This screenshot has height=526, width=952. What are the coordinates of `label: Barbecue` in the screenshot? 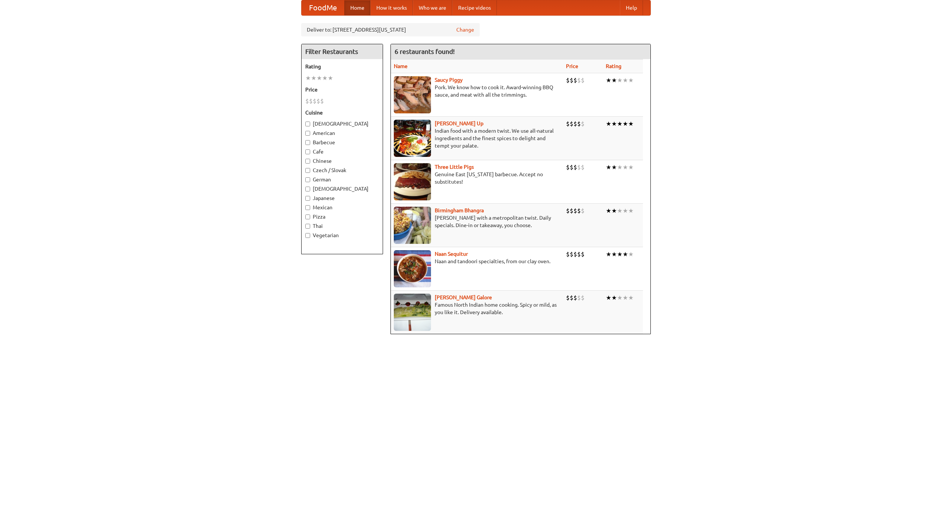 It's located at (342, 142).